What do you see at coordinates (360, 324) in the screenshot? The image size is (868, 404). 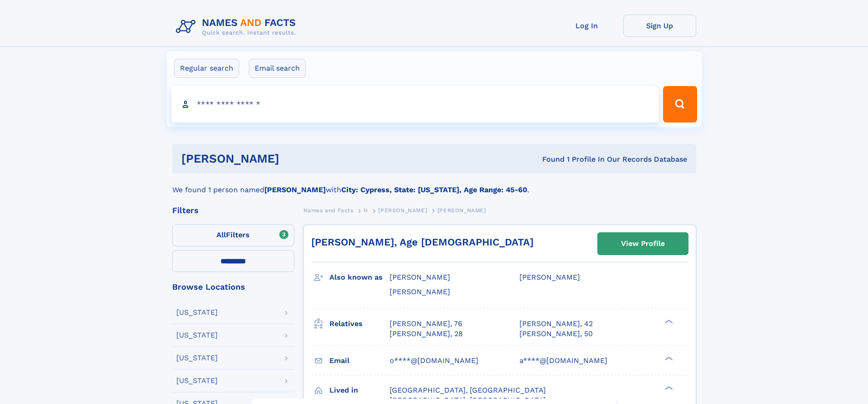 I see `h3: Relatives` at bounding box center [360, 324].